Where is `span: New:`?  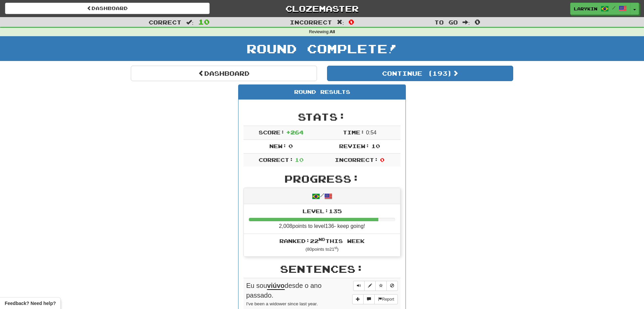 span: New: is located at coordinates (278, 146).